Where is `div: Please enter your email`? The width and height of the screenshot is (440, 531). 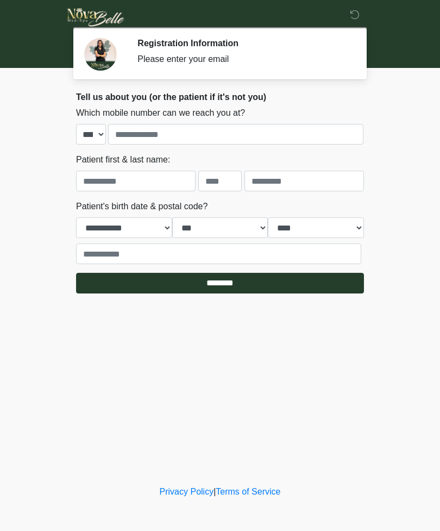
div: Please enter your email is located at coordinates (242, 59).